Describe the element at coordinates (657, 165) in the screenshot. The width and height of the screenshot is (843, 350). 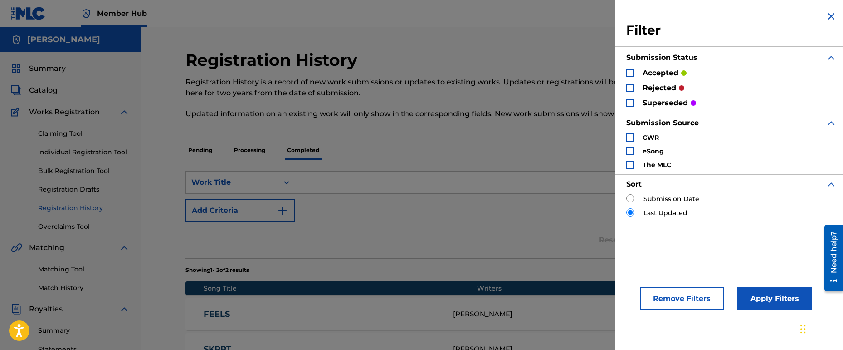
I see `strong: The MLC` at that location.